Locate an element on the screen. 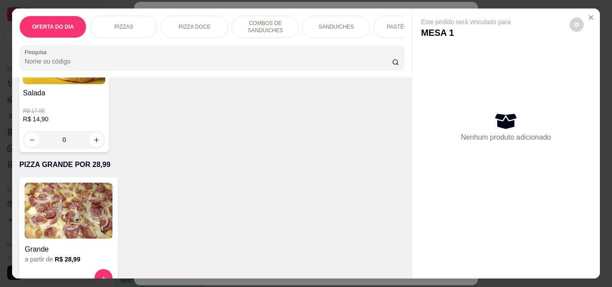 This screenshot has height=287, width=612. p: PIZZA DOCE is located at coordinates (195, 27).